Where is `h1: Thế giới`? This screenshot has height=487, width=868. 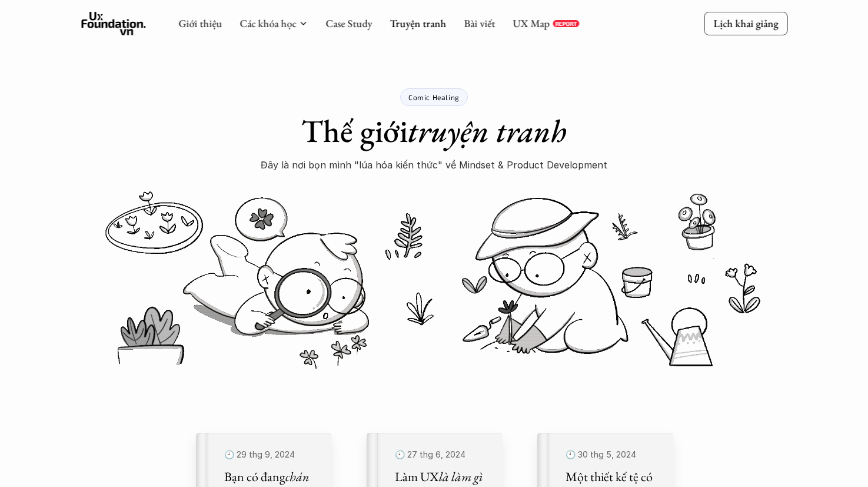 h1: Thế giới is located at coordinates (434, 131).